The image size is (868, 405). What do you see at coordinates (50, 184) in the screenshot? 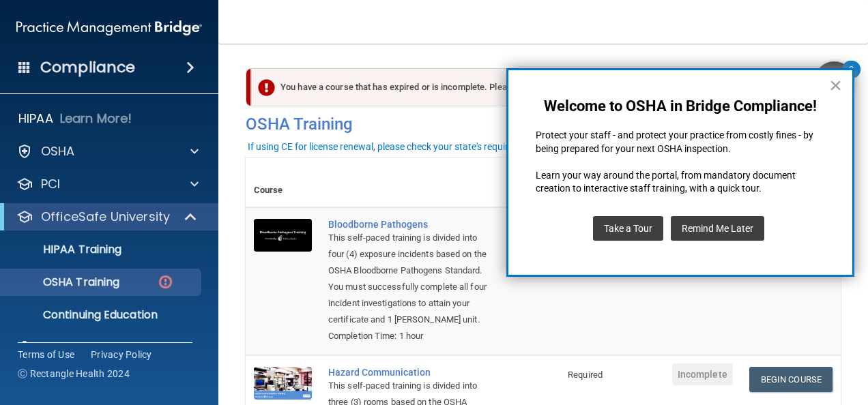
I see `p: PCI` at bounding box center [50, 184].